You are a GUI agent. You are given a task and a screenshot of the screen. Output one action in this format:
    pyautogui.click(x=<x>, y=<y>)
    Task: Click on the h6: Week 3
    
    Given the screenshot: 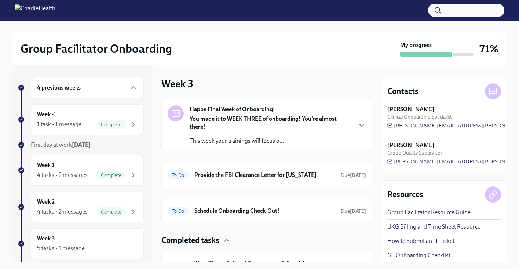 What is the action you would take?
    pyautogui.click(x=46, y=238)
    